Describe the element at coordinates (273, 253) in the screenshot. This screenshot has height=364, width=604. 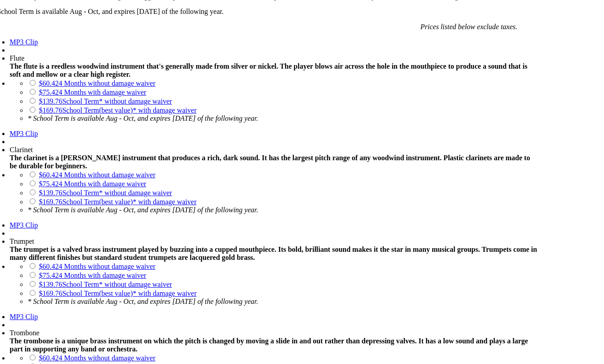
I see `strong: The trumpet is a valved brass instrument played by buzzing into a cupped mouthpiece. Its bold, br...` at that location.